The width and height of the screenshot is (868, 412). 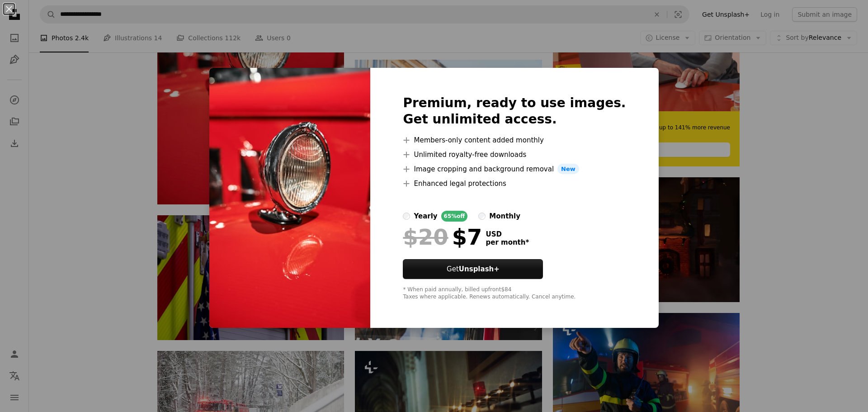 I want to click on div: yearly, so click(x=425, y=216).